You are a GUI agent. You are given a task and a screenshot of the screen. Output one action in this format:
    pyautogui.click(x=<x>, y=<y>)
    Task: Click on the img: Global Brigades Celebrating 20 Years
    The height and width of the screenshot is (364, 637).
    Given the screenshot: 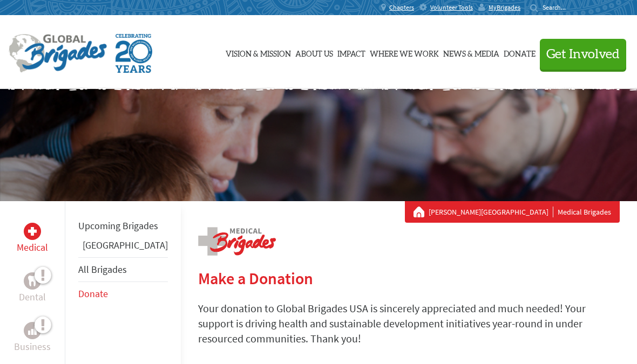 What is the action you would take?
    pyautogui.click(x=134, y=54)
    